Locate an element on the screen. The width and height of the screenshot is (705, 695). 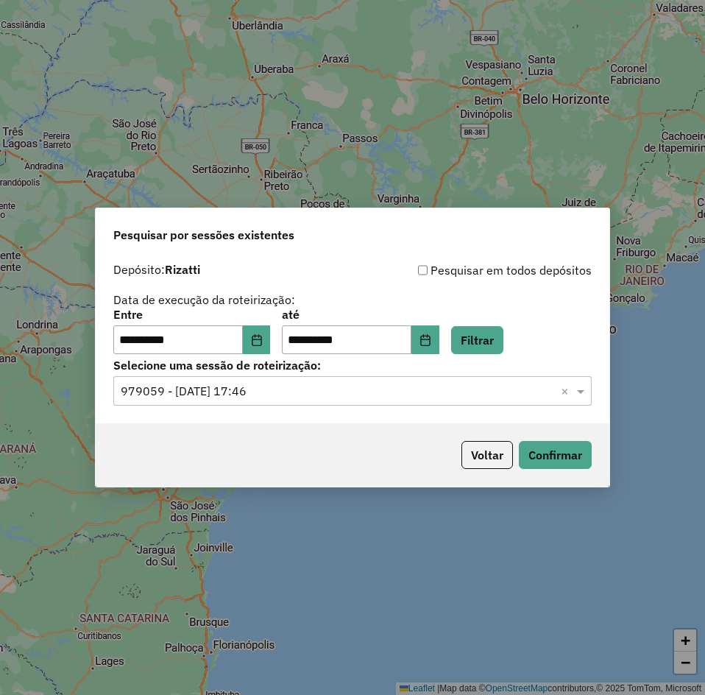
label: Entre is located at coordinates (191, 314).